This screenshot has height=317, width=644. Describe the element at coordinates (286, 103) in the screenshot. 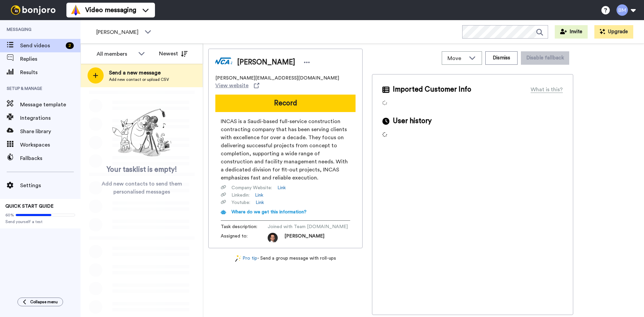

I see `button: Record` at that location.